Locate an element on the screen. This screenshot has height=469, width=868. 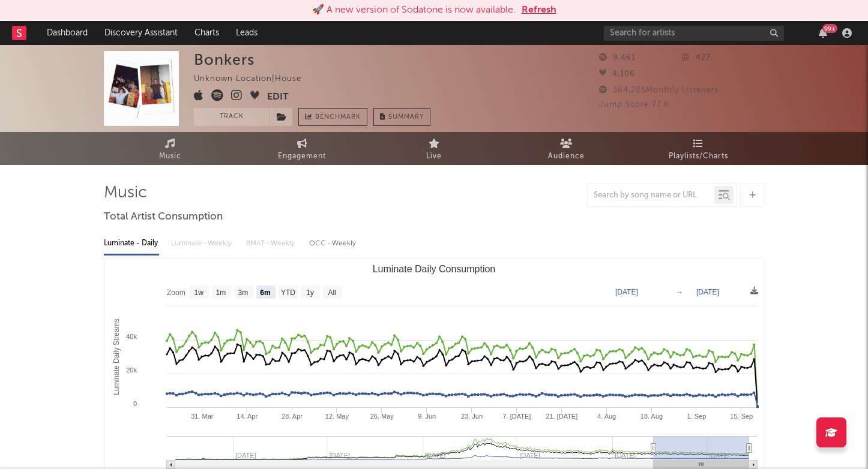
span: 4,106 is located at coordinates (617, 74).